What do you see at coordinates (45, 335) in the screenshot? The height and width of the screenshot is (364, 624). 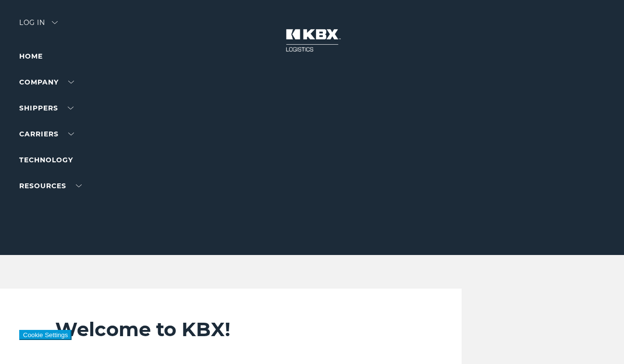 I see `button: Cookie Settings` at bounding box center [45, 335].